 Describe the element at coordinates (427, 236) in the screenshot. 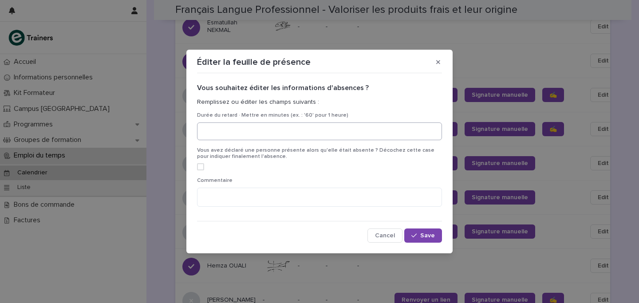

I see `span: Save` at that location.